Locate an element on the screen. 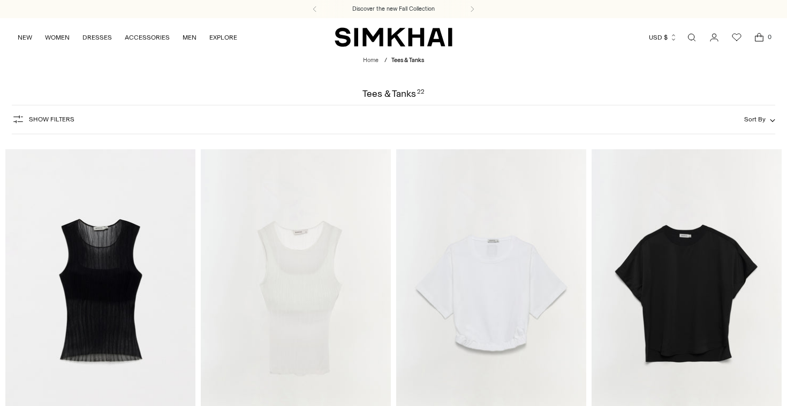  a: Open cart modal is located at coordinates (759, 37).